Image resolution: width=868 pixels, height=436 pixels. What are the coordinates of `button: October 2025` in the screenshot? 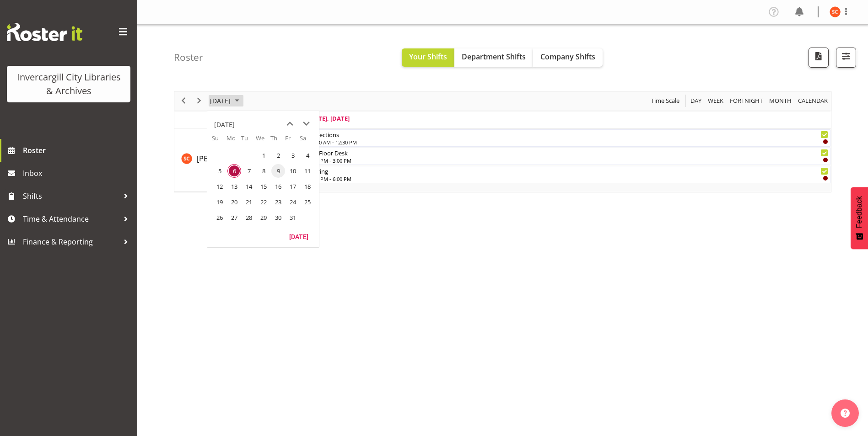 It's located at (226, 100).